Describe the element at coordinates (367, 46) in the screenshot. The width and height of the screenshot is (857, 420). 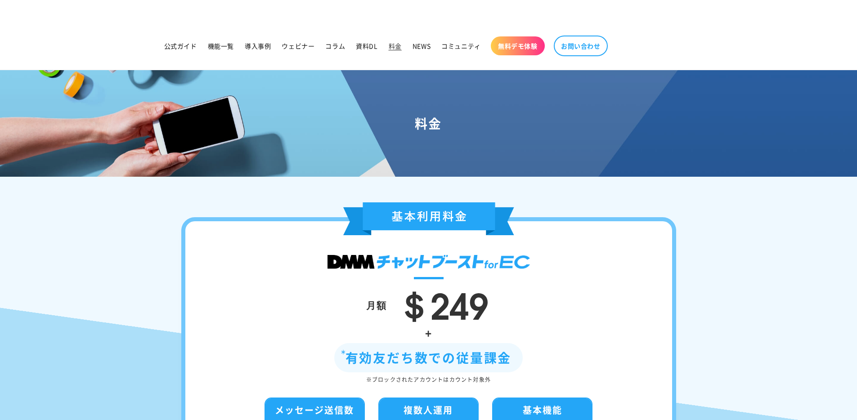
I see `a: 資料DL` at that location.